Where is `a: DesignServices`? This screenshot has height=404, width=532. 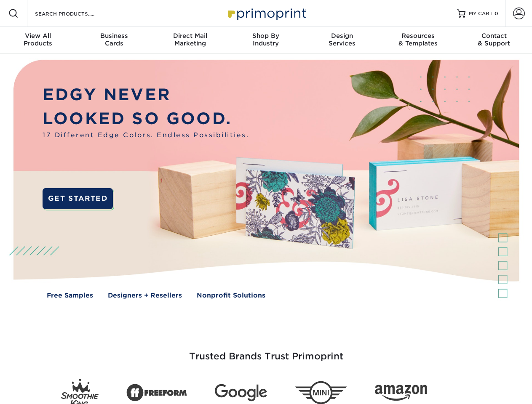 a: DesignServices is located at coordinates (341, 41).